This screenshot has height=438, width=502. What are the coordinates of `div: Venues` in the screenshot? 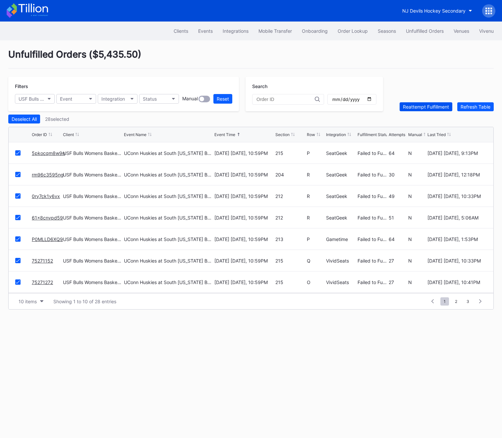 It's located at (461, 31).